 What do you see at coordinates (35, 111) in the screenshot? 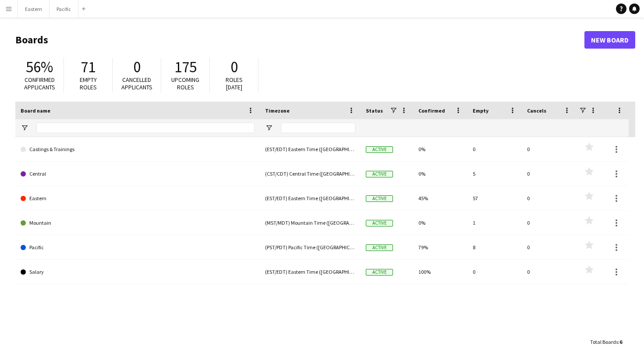
I see `span: Board name` at bounding box center [35, 111].